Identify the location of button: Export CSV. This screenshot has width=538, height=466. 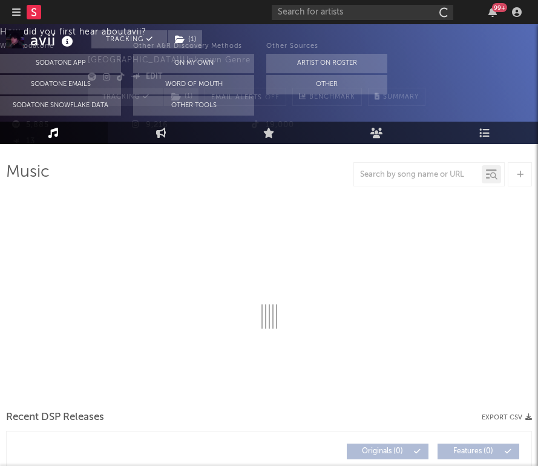
(507, 418).